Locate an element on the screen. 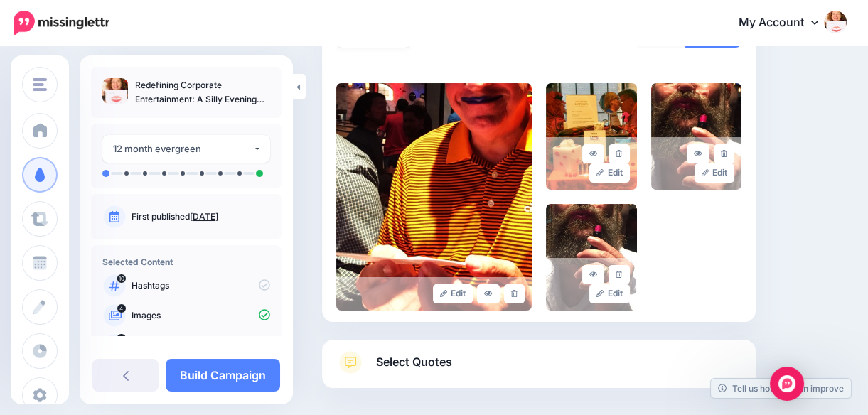 The width and height of the screenshot is (868, 415). img: Missinglettr is located at coordinates (62, 23).